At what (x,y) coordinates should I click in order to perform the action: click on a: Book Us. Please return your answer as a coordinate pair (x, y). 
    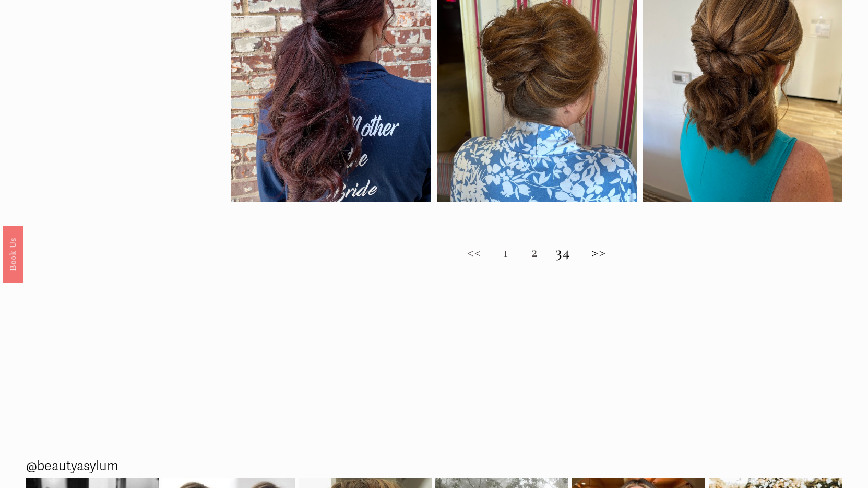
    Looking at the image, I should click on (13, 254).